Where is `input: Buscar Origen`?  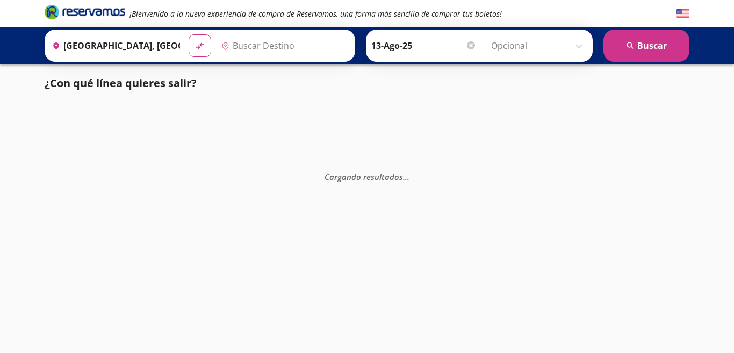 input: Buscar Origen is located at coordinates (114, 46).